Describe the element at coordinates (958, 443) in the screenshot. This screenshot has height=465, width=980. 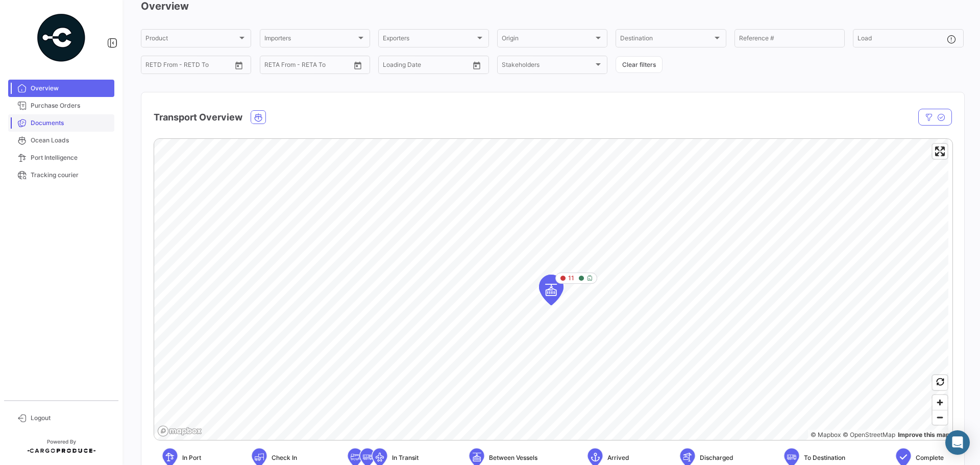
I see `div: Abrir Intercom Messenger` at that location.